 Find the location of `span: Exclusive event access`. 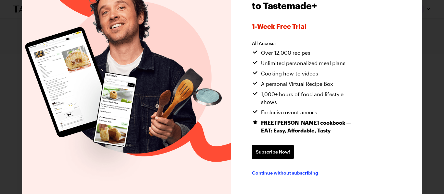

span: Exclusive event access is located at coordinates (289, 113).